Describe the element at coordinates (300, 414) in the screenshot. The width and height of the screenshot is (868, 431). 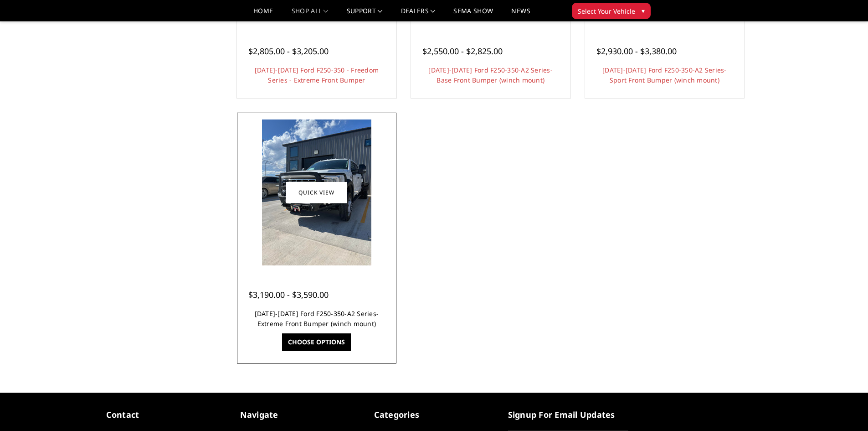
I see `h5: Navigate` at that location.